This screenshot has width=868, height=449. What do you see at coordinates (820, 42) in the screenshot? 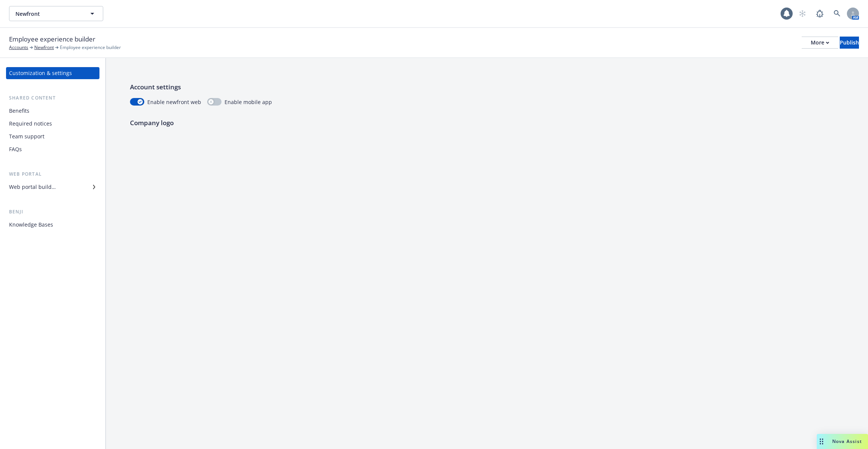
I see `button: More` at bounding box center [820, 42].